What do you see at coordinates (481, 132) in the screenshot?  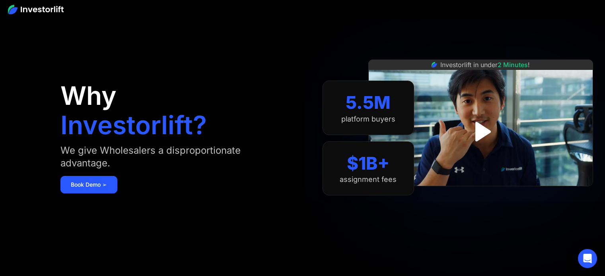 I see `a: open lightbox` at bounding box center [481, 132].